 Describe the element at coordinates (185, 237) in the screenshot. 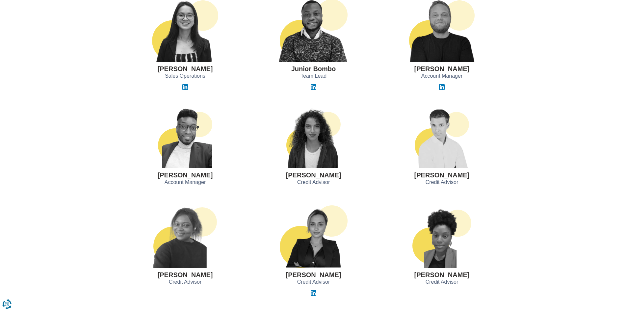

I see `img: Colombe Diabangouaya` at that location.